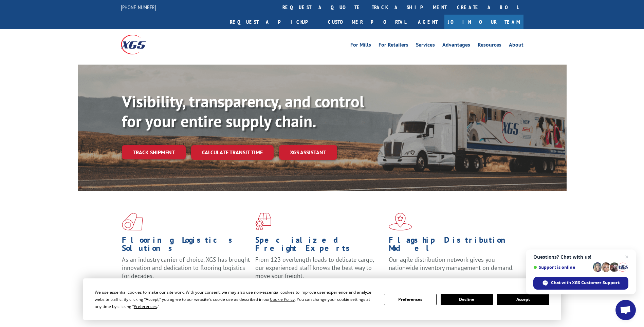  I want to click on a: Learn More >, so click(431, 281).